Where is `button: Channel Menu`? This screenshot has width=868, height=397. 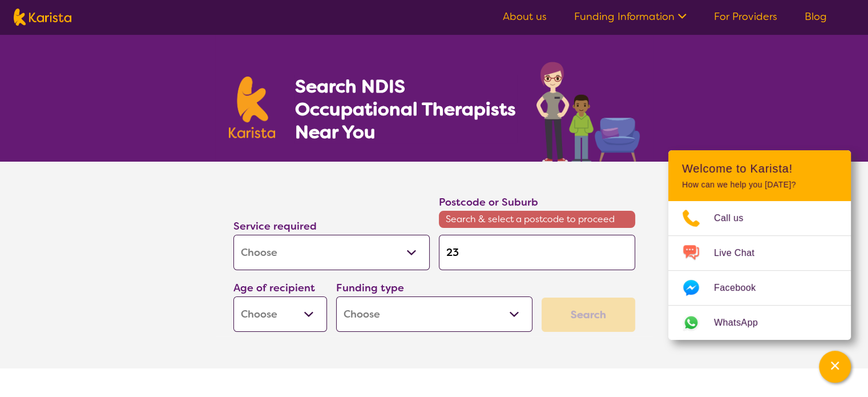 button: Channel Menu is located at coordinates (835, 366).